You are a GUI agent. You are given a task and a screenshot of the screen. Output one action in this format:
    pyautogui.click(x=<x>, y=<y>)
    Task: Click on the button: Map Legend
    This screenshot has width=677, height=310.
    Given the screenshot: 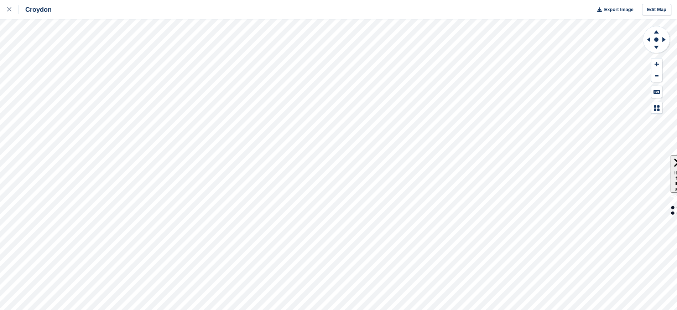 What is the action you would take?
    pyautogui.click(x=657, y=108)
    